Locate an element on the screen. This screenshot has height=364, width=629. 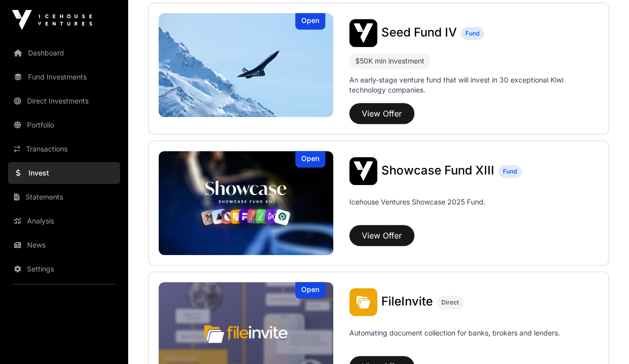
a: Analysis is located at coordinates (64, 221).